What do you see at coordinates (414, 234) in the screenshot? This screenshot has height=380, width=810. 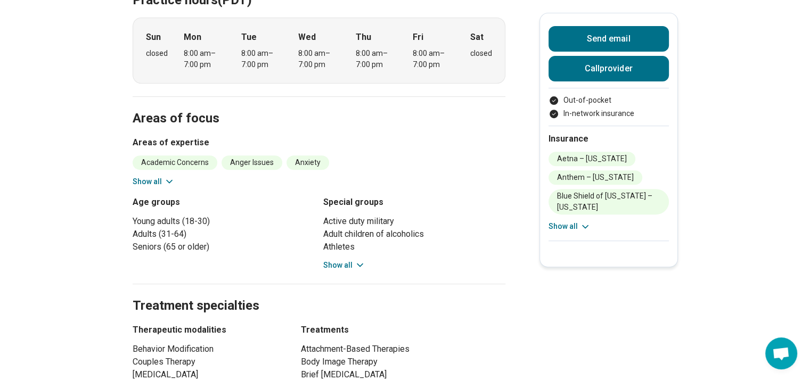 I see `li: Adult children of alcoholics` at bounding box center [414, 234].